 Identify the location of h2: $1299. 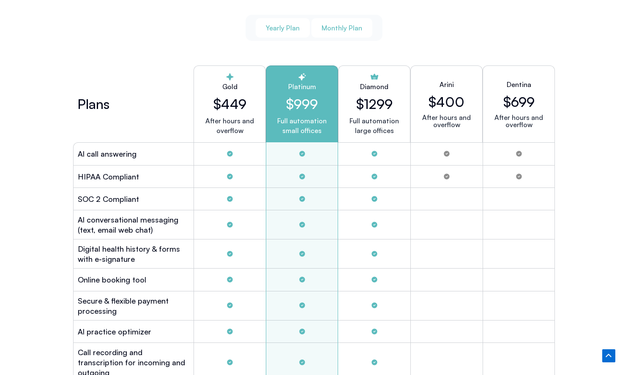
(374, 104).